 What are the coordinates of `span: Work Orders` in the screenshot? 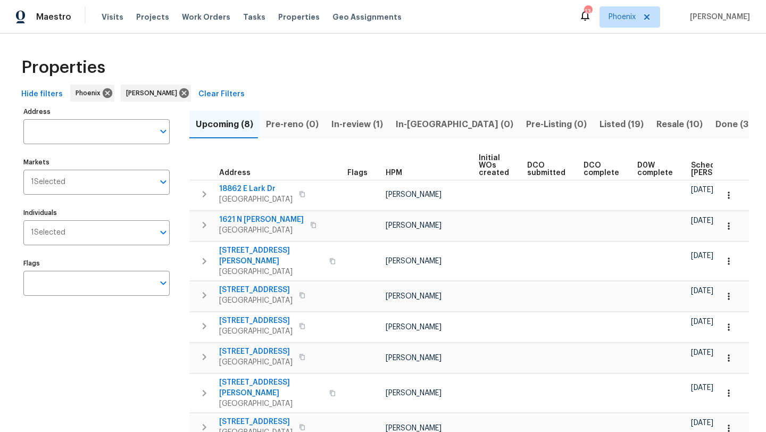 It's located at (206, 17).